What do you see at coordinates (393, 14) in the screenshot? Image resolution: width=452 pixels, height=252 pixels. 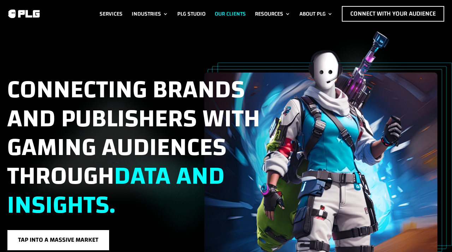 I see `a: Connect with Your Audience` at bounding box center [393, 14].